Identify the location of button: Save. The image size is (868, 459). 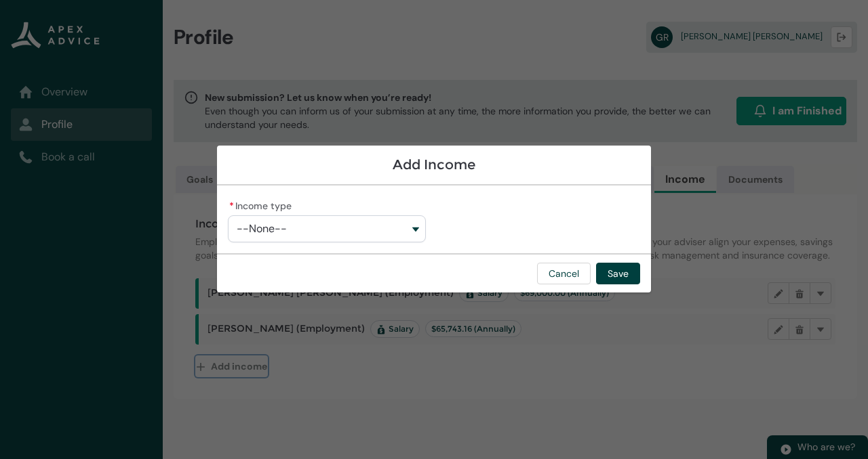
(618, 274).